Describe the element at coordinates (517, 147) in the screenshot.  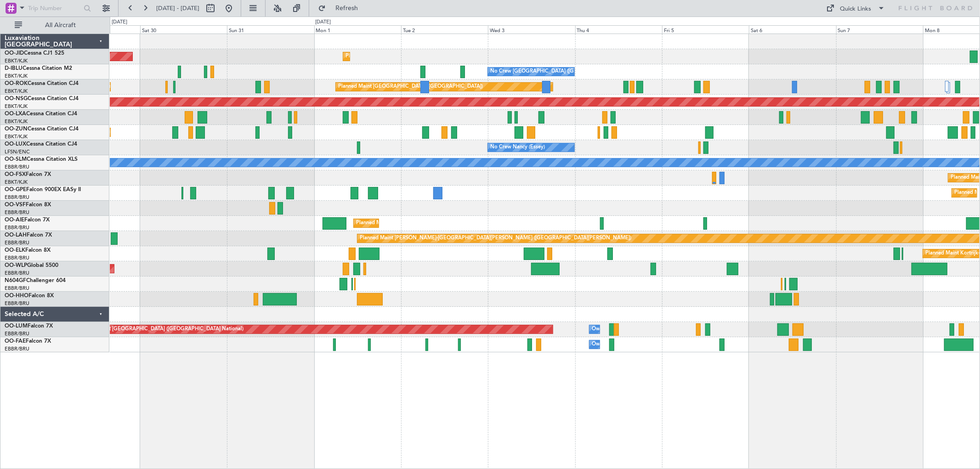
I see `div: No Crew Nancy (Essey)` at that location.